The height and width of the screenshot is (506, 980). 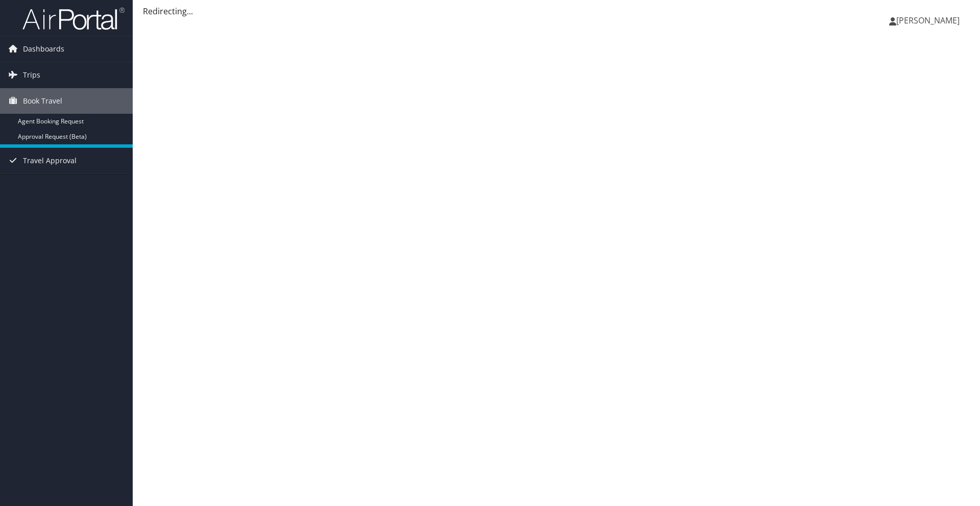 What do you see at coordinates (557, 11) in the screenshot?
I see `div: Redirecting...` at bounding box center [557, 11].